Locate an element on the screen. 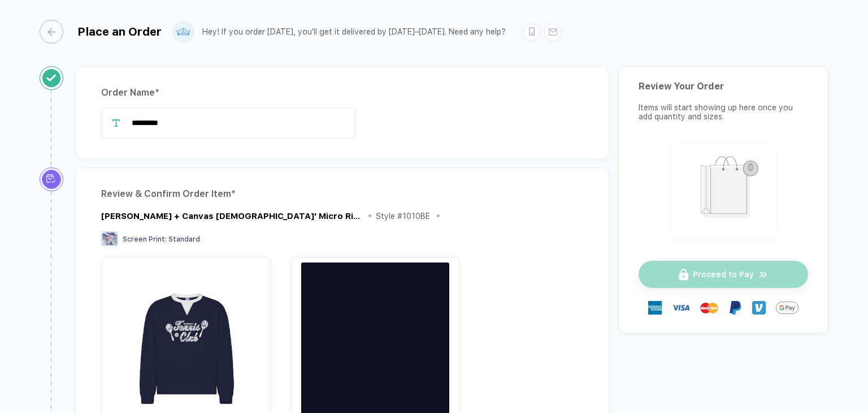 This screenshot has width=868, height=413. img: express is located at coordinates (654, 307).